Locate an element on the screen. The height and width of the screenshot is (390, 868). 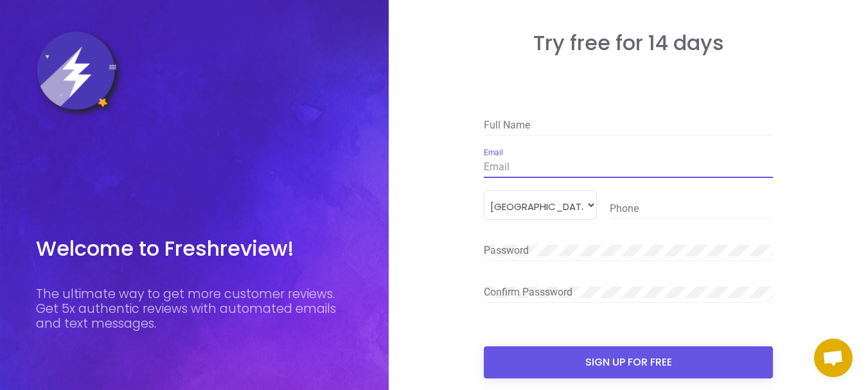
button: SIGN UP FOR FREE is located at coordinates (628, 362).